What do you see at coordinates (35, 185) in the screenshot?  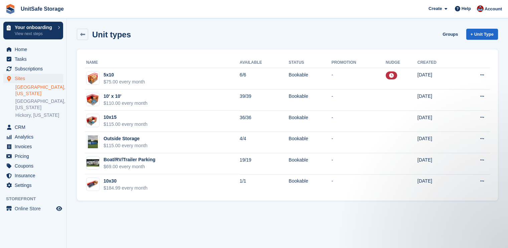 I see `span: Settings` at bounding box center [35, 185].